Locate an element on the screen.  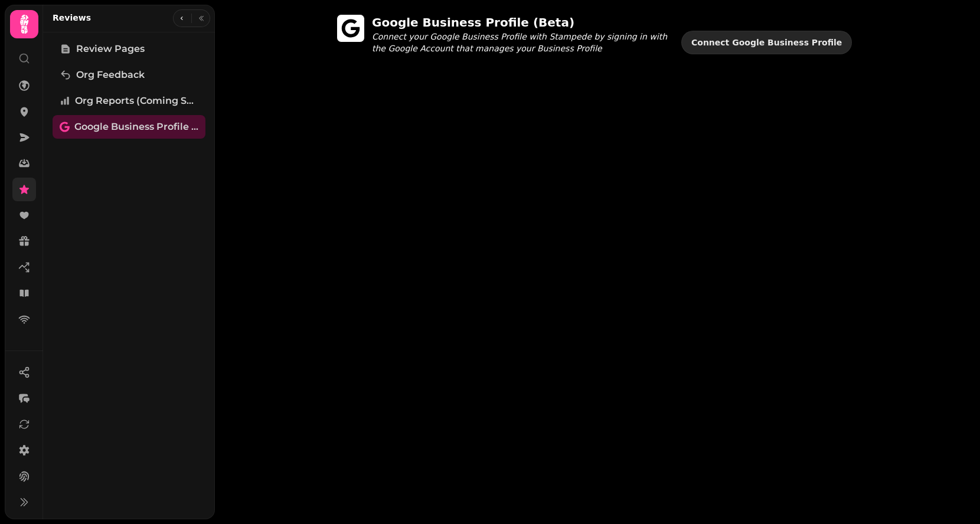
span: Org Reports (coming soon) is located at coordinates (137, 101).